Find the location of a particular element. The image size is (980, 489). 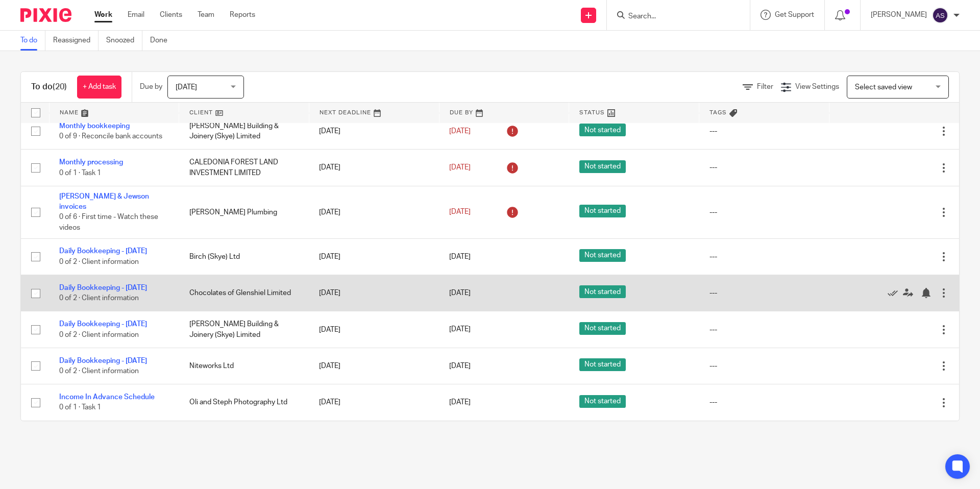

a: Email is located at coordinates (136, 15).